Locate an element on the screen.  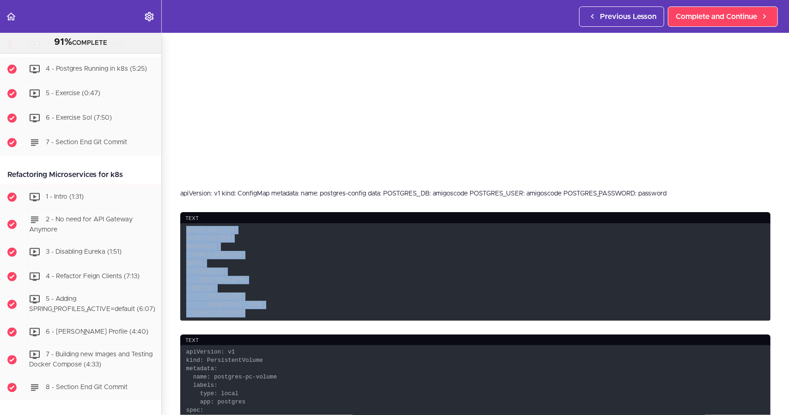
span: 8 - Section End Git Commit is located at coordinates (86, 387).